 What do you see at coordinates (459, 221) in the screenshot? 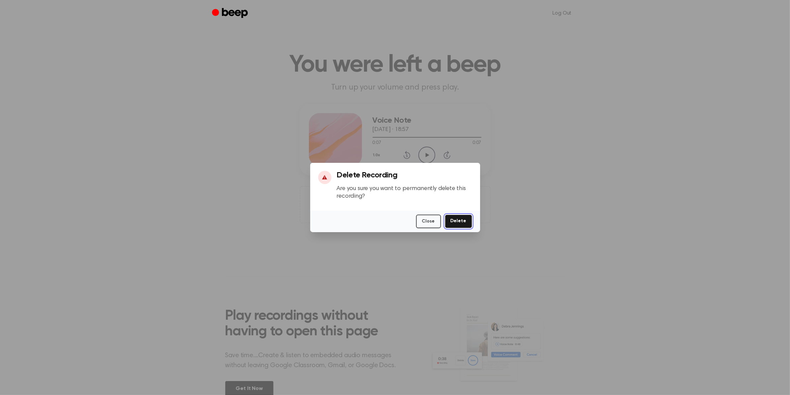
I see `button: Delete` at bounding box center [459, 221].